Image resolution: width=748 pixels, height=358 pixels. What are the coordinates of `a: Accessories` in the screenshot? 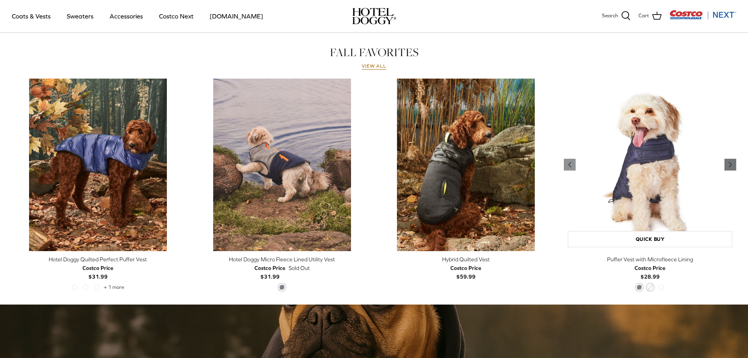 It's located at (126, 16).